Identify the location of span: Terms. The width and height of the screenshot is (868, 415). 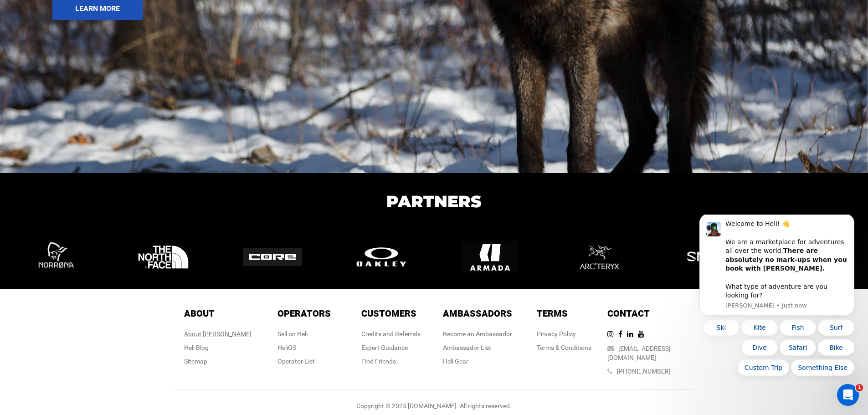
(552, 314).